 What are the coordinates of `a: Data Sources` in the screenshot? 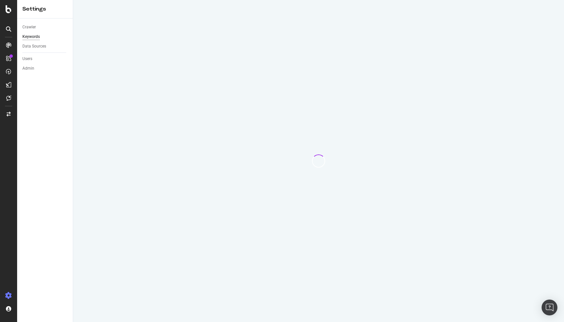 It's located at (45, 46).